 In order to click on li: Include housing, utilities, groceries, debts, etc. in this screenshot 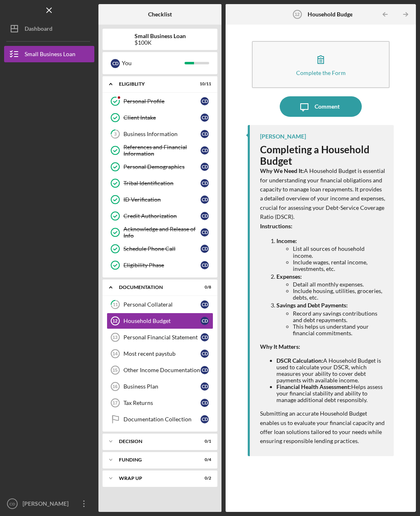, I will do `click(339, 294)`.